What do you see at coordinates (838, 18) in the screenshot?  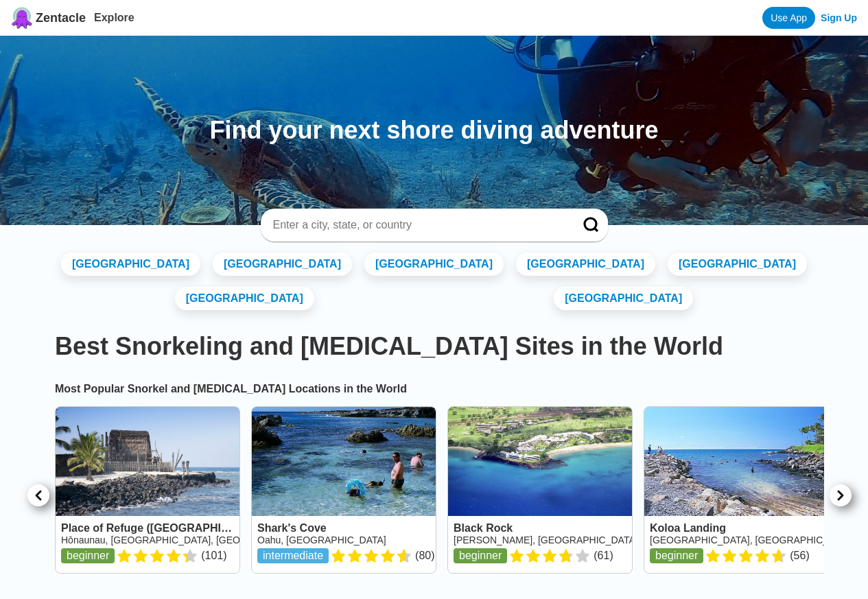 I see `a: Sign Up` at bounding box center [838, 18].